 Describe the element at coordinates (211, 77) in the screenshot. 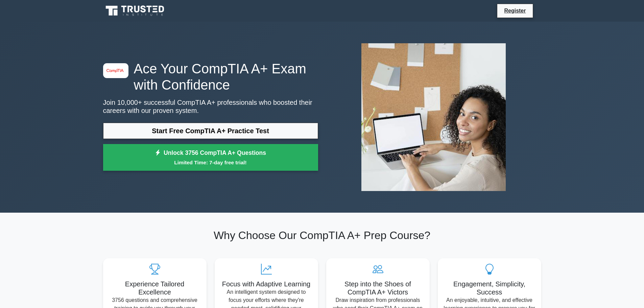

I see `h1: Ace Your CompTIA A+ Exam with Confidence` at that location.